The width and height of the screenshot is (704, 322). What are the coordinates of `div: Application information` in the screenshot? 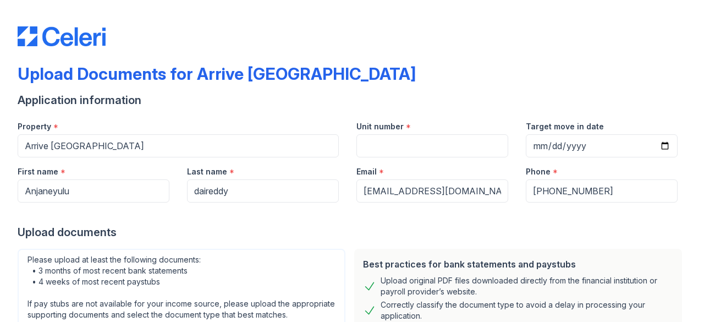 It's located at (352, 100).